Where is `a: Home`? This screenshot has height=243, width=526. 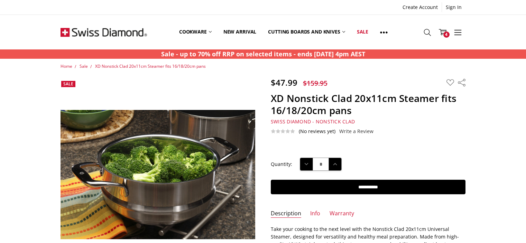
a: Home is located at coordinates (66, 66).